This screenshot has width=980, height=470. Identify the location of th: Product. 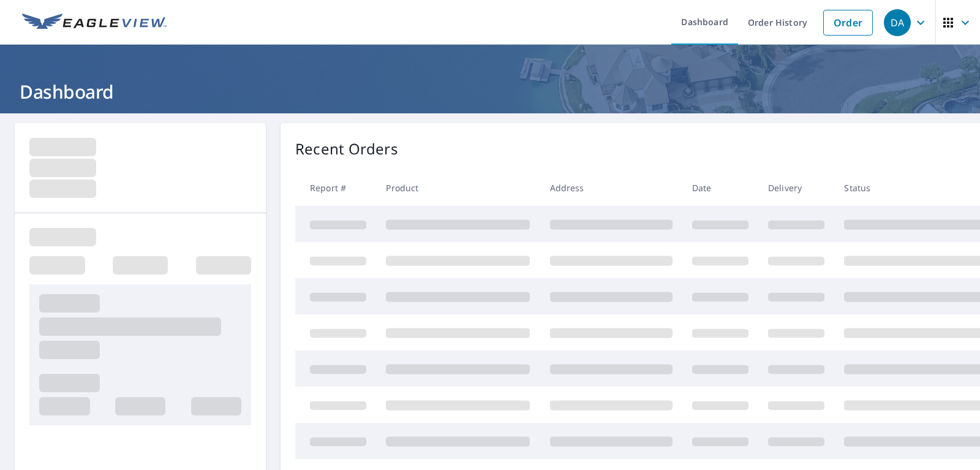
(457, 188).